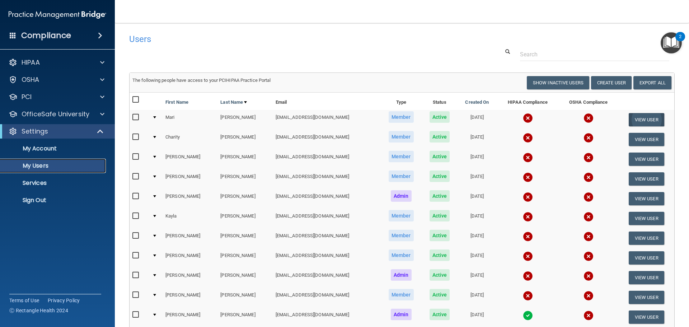 The width and height of the screenshot is (689, 327). What do you see at coordinates (54, 166) in the screenshot?
I see `p: My Users` at bounding box center [54, 166].